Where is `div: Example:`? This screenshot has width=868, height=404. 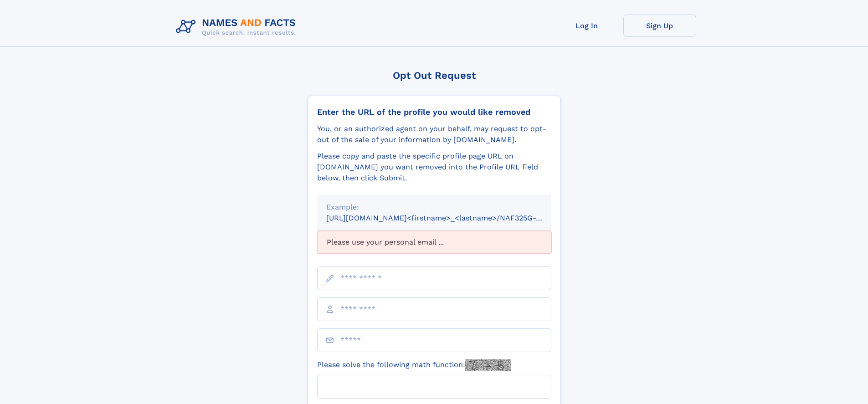
div: Example: is located at coordinates (434, 207).